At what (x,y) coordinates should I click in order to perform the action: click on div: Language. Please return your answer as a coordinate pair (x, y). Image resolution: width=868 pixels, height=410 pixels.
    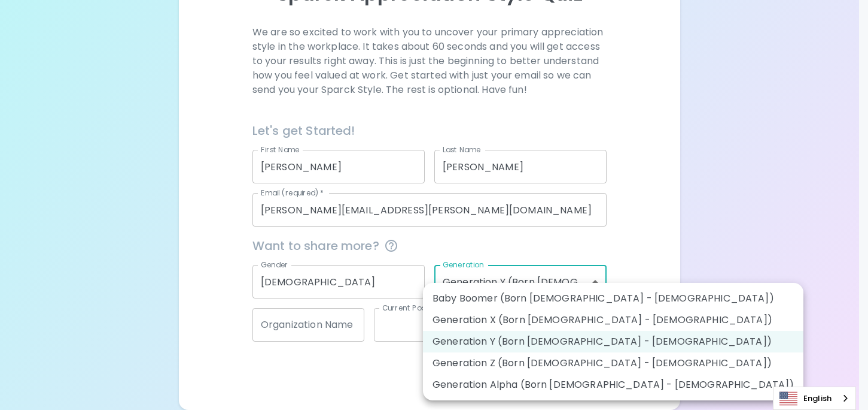
    Looking at the image, I should click on (815, 398).